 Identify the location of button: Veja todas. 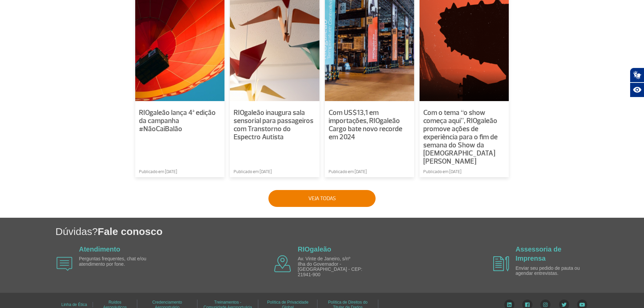
(322, 199).